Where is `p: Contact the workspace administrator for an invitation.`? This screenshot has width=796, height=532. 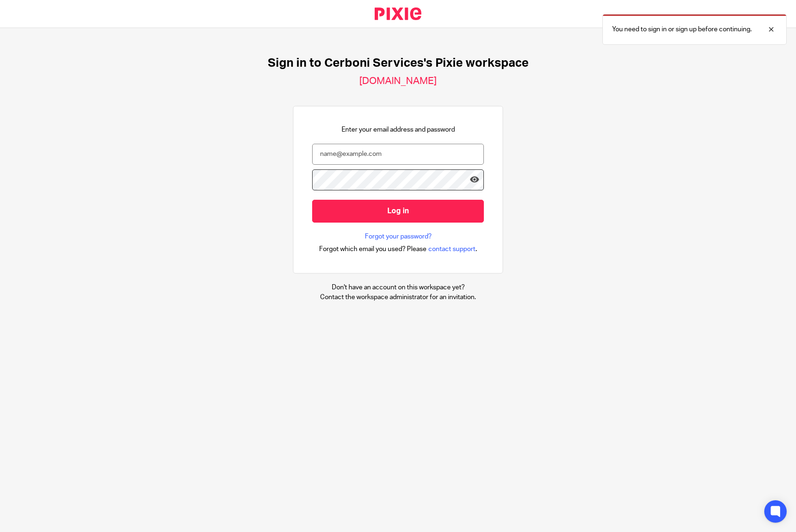 p: Contact the workspace administrator for an invitation. is located at coordinates (398, 297).